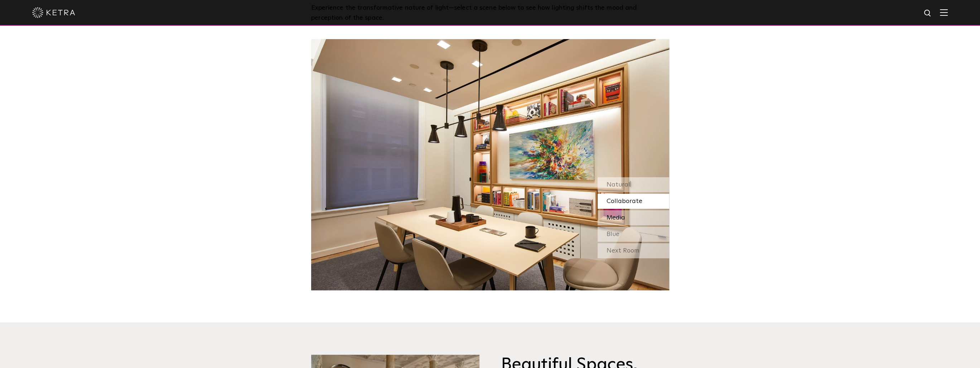 This screenshot has width=980, height=368. What do you see at coordinates (618, 185) in the screenshot?
I see `span: Natural` at bounding box center [618, 185].